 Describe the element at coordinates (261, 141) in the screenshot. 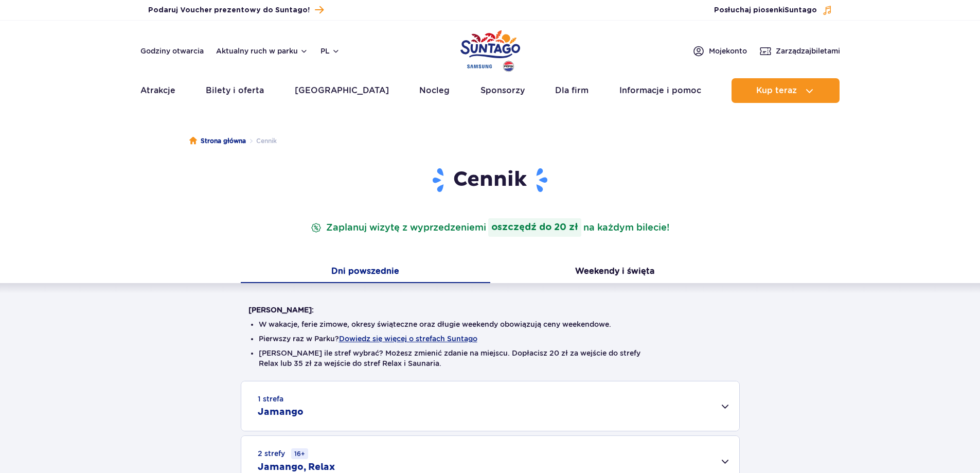

I see `li: Cennik` at that location.